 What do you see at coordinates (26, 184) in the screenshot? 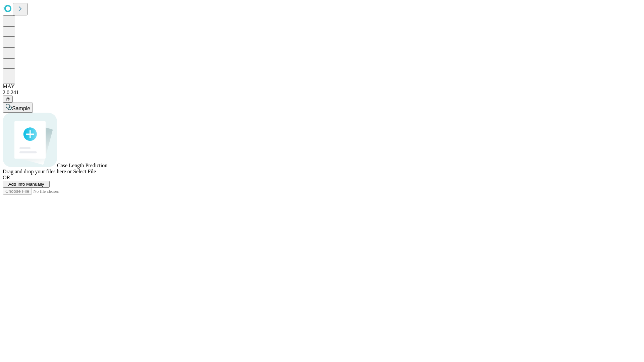
I see `span: Add Info Manually` at bounding box center [26, 184].